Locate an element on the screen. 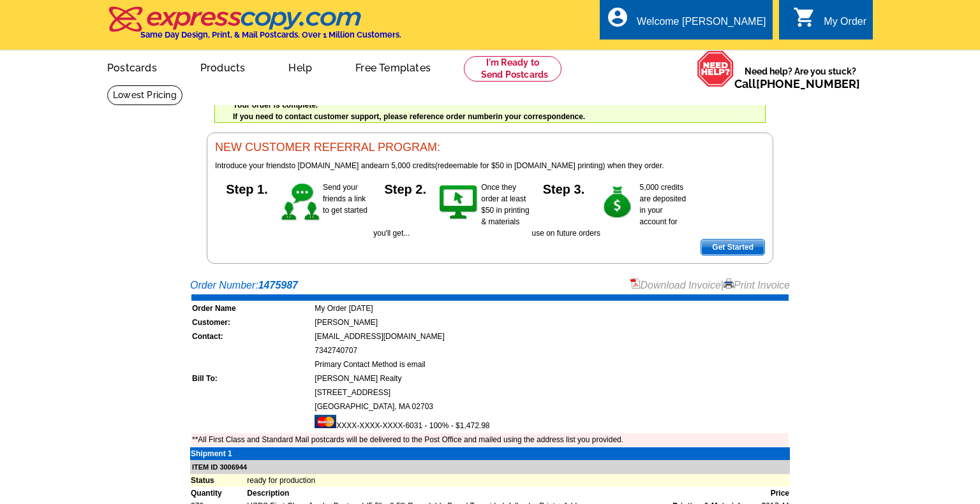  td: Order Name is located at coordinates (252, 309).